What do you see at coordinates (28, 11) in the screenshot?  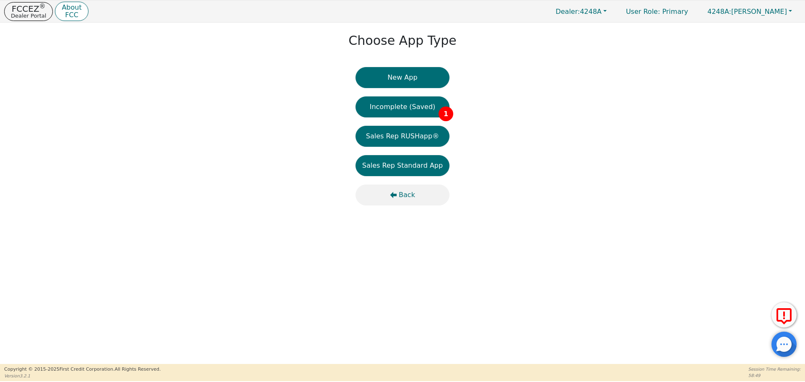 I see `a: FCCEZ®Dealer Portal` at bounding box center [28, 11].